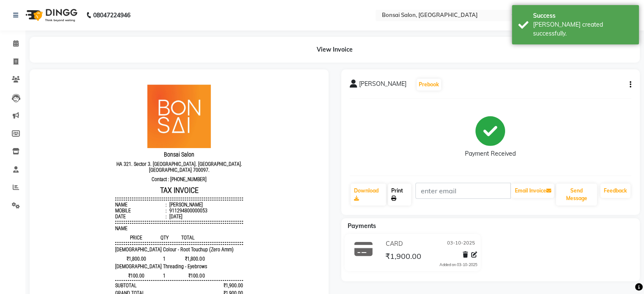 The width and height of the screenshot is (644, 294). I want to click on h3: TAX INVOICE, so click(141, 112).